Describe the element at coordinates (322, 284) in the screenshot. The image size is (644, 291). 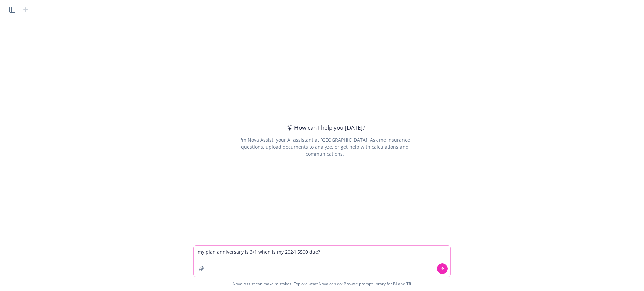
I see `span: Nova Assist can make mistakes. Explore what Nova can do: Browse prompt library for and` at that location.